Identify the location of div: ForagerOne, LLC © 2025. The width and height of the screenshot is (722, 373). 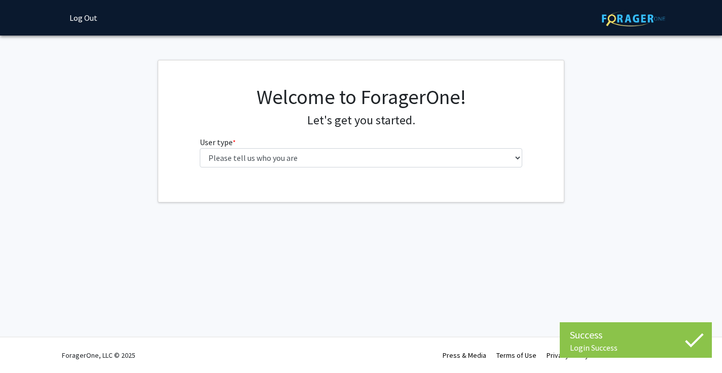
(98, 355).